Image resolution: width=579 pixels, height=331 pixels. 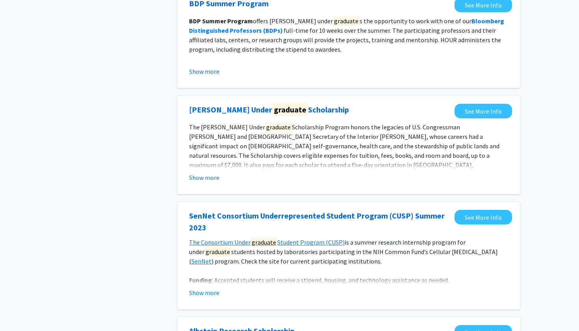 What do you see at coordinates (201, 261) in the screenshot?
I see `a: SenNet` at bounding box center [201, 261].